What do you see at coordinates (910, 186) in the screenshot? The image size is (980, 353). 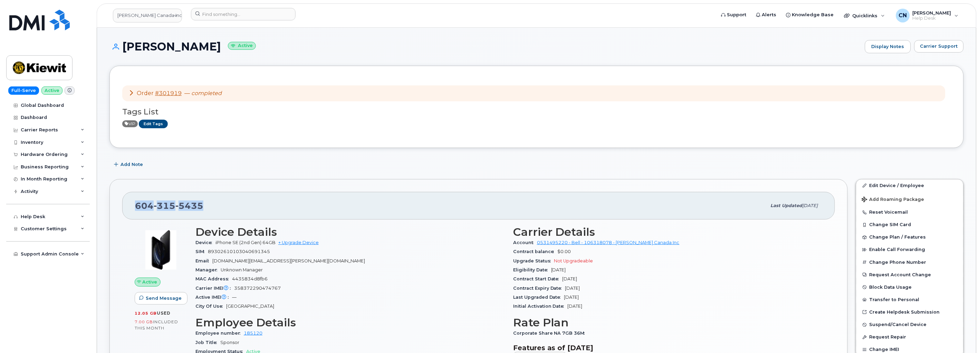 I see `a: Edit Device / Employee` at bounding box center [910, 186].